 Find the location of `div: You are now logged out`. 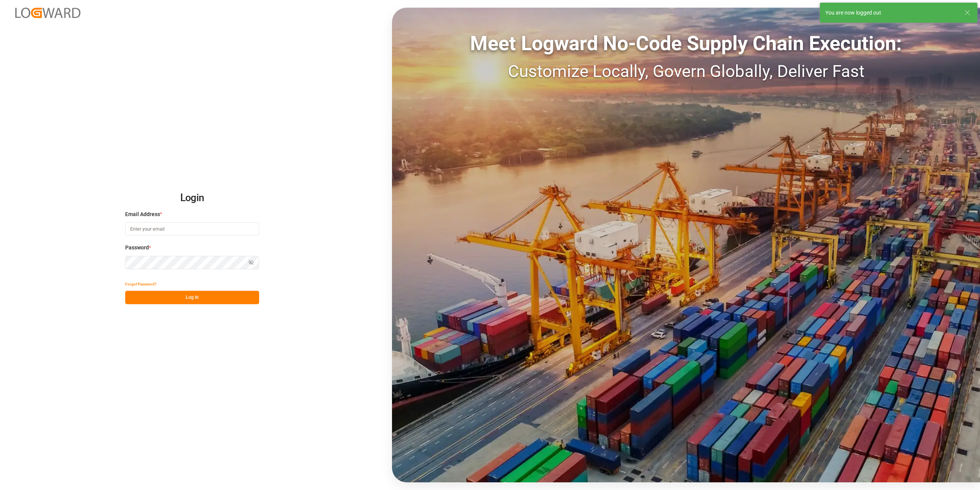

div: You are now logged out is located at coordinates (891, 12).